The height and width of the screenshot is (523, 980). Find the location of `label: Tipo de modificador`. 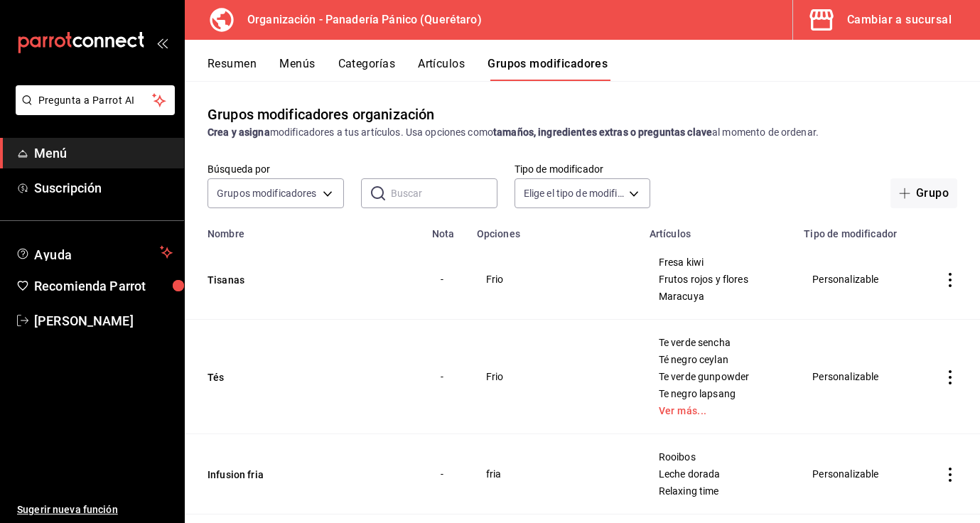

label: Tipo de modificador is located at coordinates (583, 169).